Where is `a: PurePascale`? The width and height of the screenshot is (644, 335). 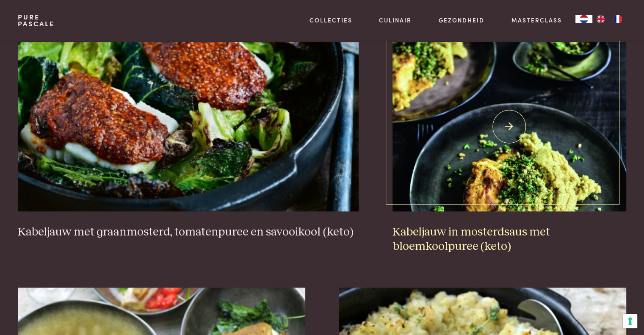
a: PurePascale is located at coordinates (36, 20).